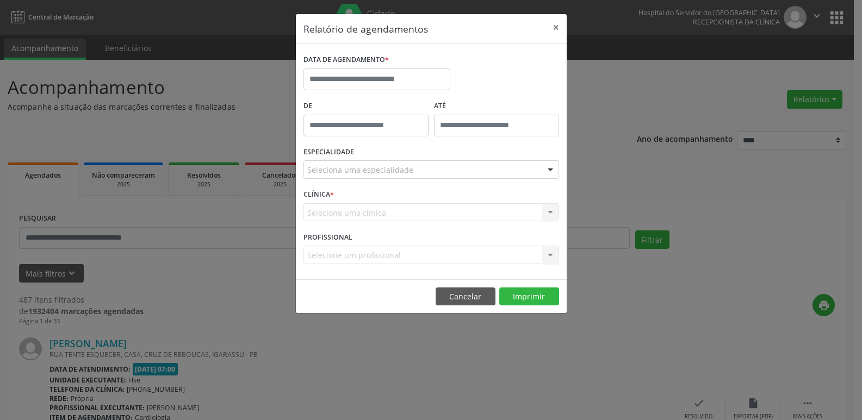 This screenshot has height=420, width=862. Describe the element at coordinates (496, 106) in the screenshot. I see `label: ATÉ` at that location.